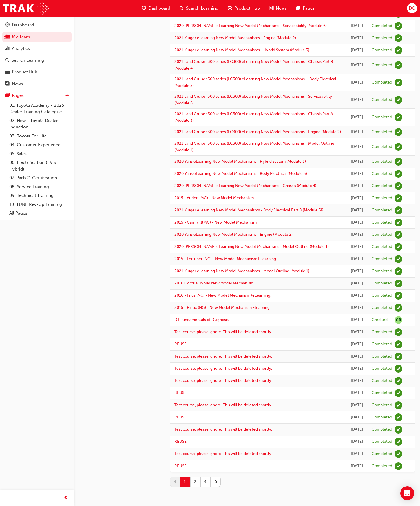 This screenshot has height=506, width=420. Describe the element at coordinates (37, 25) in the screenshot. I see `a: Dashboard` at that location.